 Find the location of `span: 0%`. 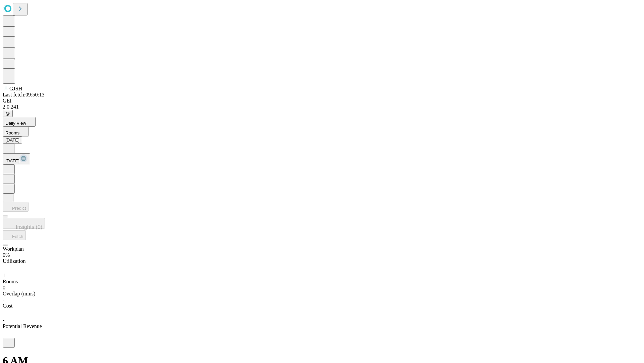

span: 0% is located at coordinates (6, 255).